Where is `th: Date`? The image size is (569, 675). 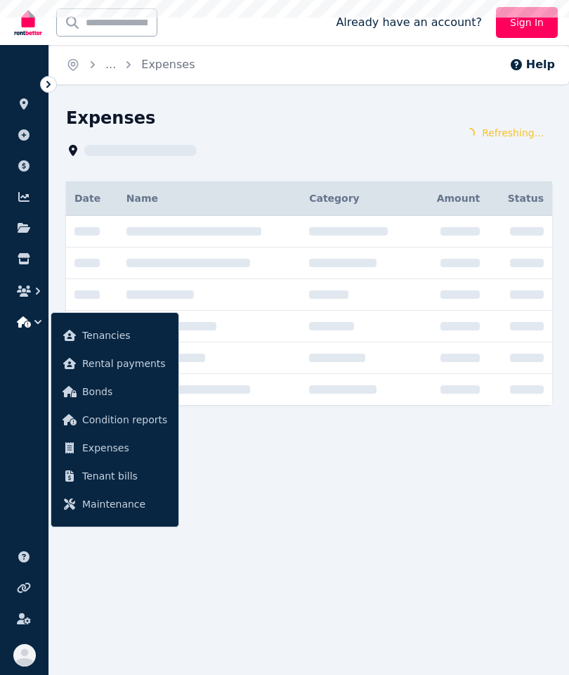
th: Date is located at coordinates (92, 198).